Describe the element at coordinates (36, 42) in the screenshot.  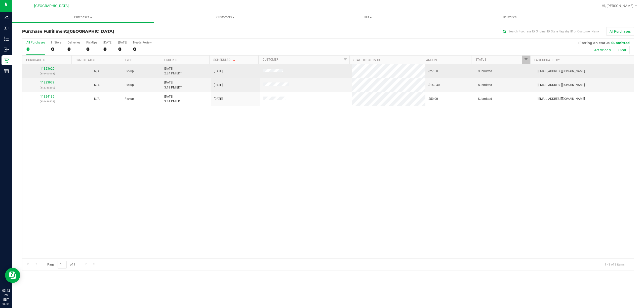
I see `div: All Purchases` at that location.